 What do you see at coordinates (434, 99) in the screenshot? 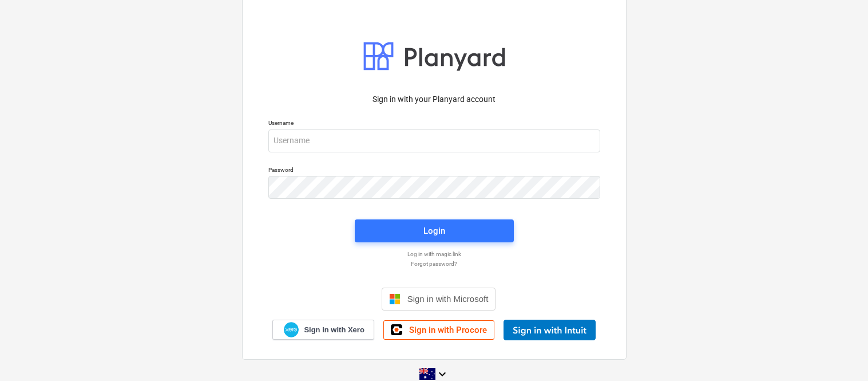
I see `p: Sign in with your Planyard account` at bounding box center [434, 99].